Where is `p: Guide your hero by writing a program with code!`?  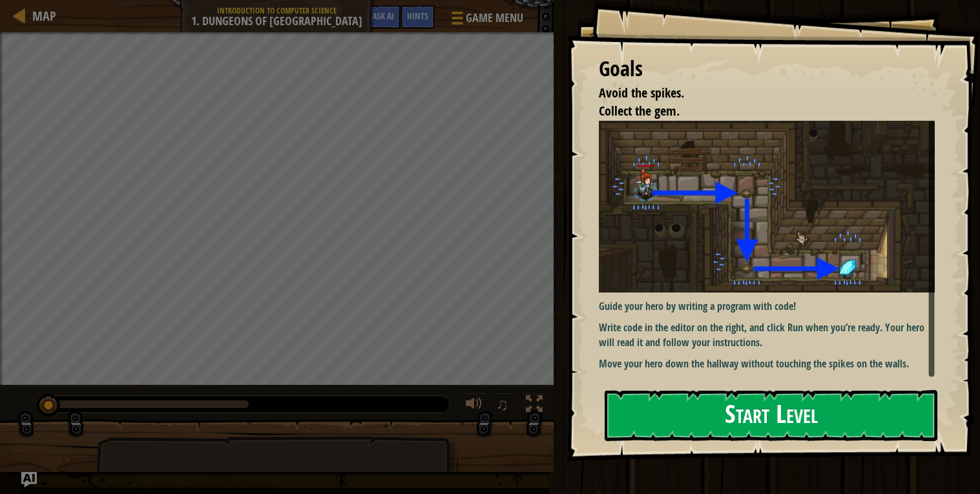 p: Guide your hero by writing a program with code! is located at coordinates (767, 306).